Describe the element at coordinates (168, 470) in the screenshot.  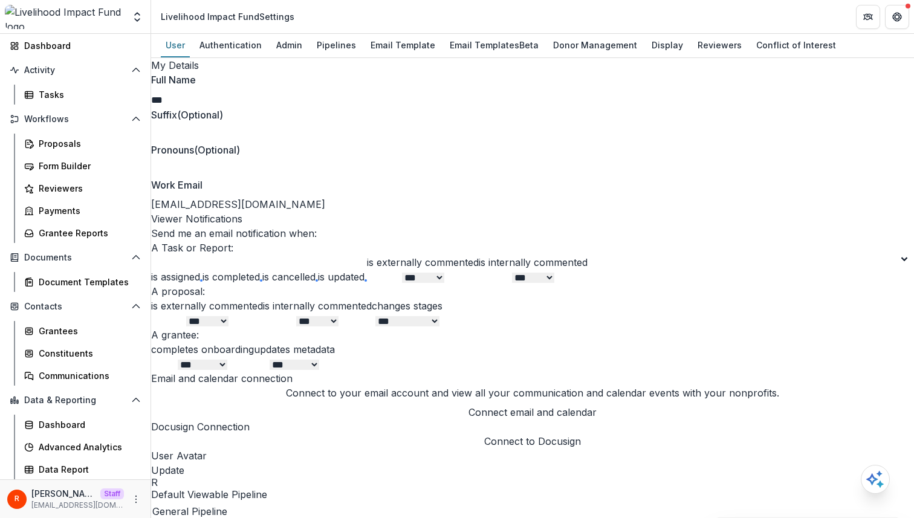
I see `button: Update` at that location.